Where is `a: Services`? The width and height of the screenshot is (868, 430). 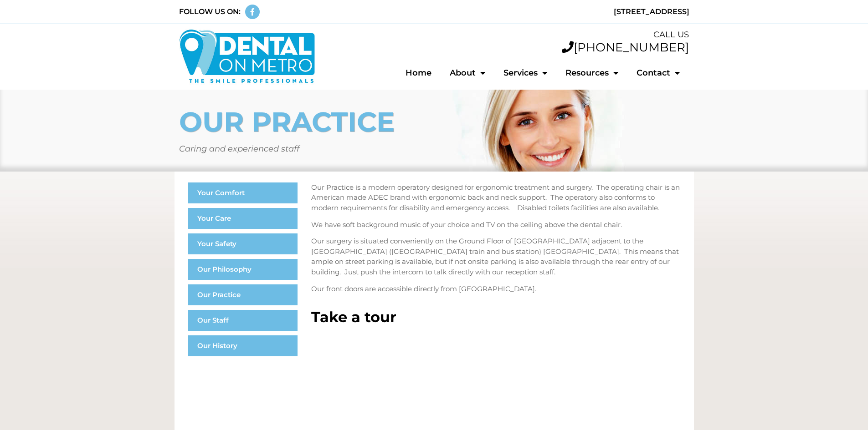
a: Services is located at coordinates (525, 73).